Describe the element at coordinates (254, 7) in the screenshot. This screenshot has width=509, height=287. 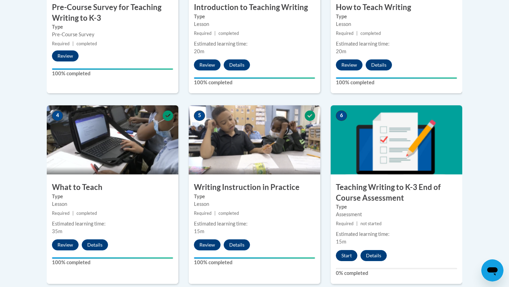
I see `h3: Introduction to Teaching Writing` at that location.